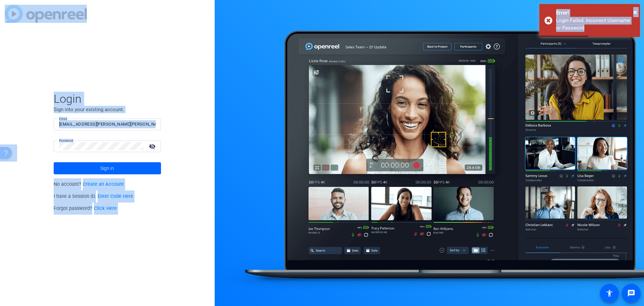 This screenshot has width=644, height=306. Describe the element at coordinates (107, 168) in the screenshot. I see `span: Sign in` at that location.